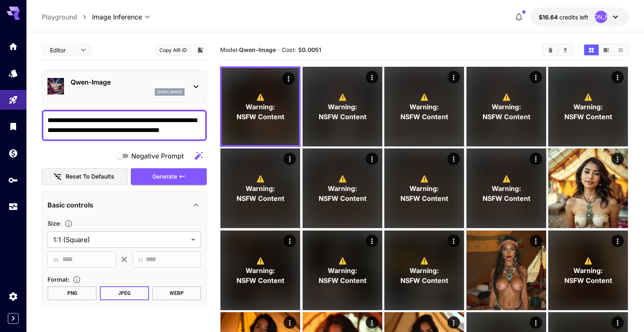 The image size is (644, 332). I want to click on button: Show media in list view, so click(621, 50).